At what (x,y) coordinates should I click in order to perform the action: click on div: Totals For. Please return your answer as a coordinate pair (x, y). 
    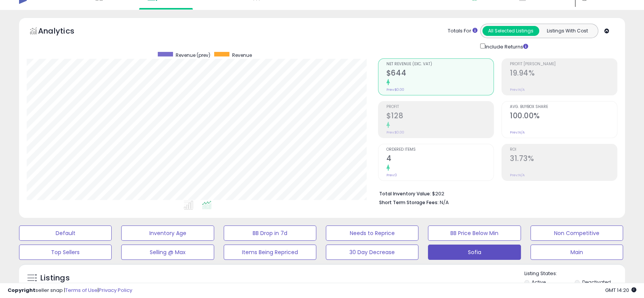
    Looking at the image, I should click on (462, 31).